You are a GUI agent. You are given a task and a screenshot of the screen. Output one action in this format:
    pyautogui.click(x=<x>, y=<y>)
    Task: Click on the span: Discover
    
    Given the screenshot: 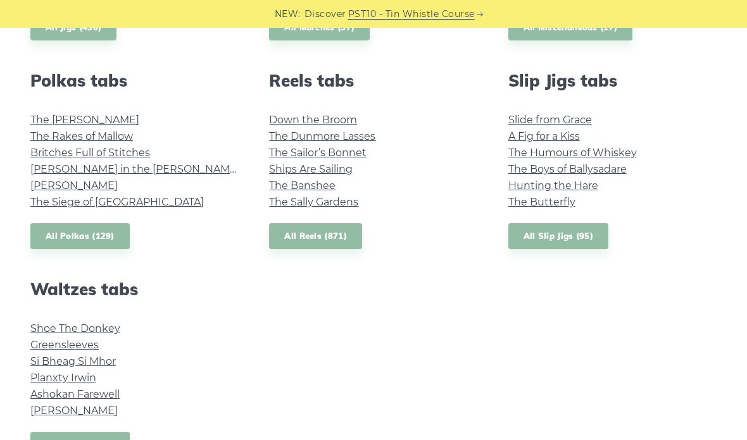 What is the action you would take?
    pyautogui.click(x=325, y=14)
    